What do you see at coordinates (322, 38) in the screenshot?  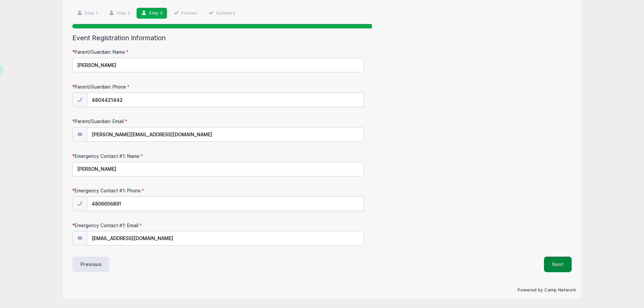 I see `h2: Event Registration Information` at bounding box center [322, 38].